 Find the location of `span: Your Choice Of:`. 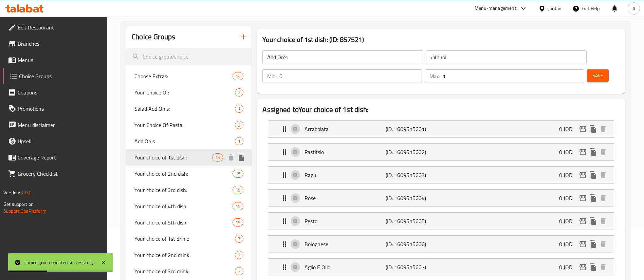

span: Your Choice Of: is located at coordinates (185, 92).